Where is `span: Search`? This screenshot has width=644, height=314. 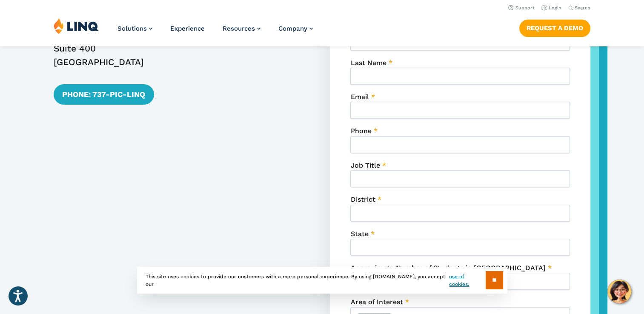 span: Search is located at coordinates (583, 8).